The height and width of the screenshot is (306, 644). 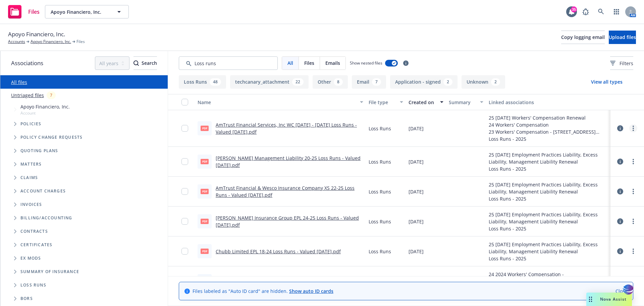 What do you see at coordinates (29, 177) in the screenshot?
I see `span: Claims` at bounding box center [29, 177].